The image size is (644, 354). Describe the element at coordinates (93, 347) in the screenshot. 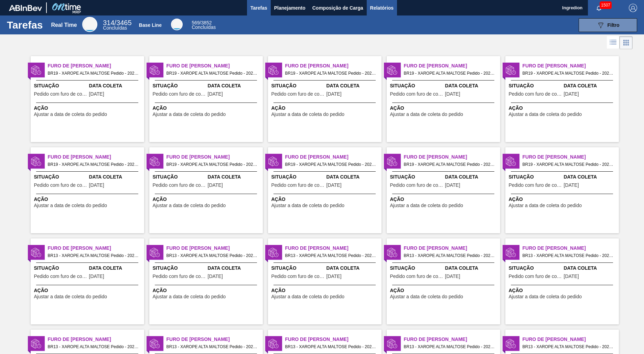

I see `span: BR13 - XAROPE ALTA MALTOSE Pedido - 2026224` at that location.